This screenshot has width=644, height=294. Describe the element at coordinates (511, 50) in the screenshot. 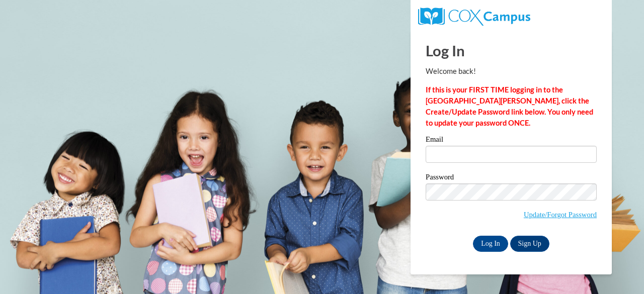

I see `h1: Log In` at that location.